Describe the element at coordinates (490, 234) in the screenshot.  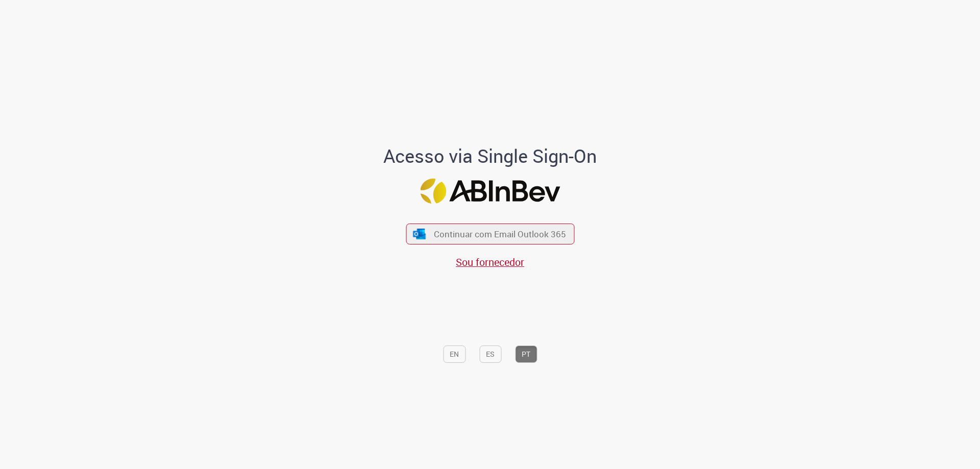
I see `button: ícone Azure/Microsoft 360 Continuar com Email Outlook 365` at that location.